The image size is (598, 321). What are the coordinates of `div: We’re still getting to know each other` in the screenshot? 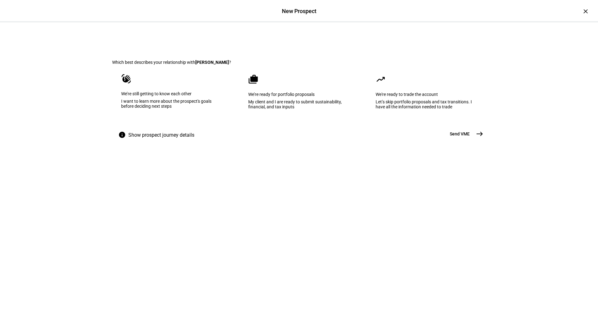 It's located at (172, 94).